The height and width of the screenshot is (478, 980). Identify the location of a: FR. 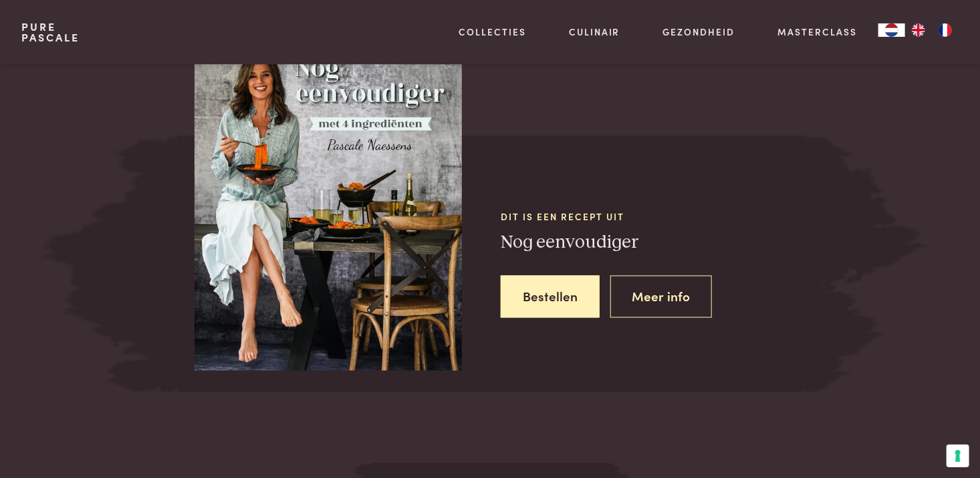
(945, 30).